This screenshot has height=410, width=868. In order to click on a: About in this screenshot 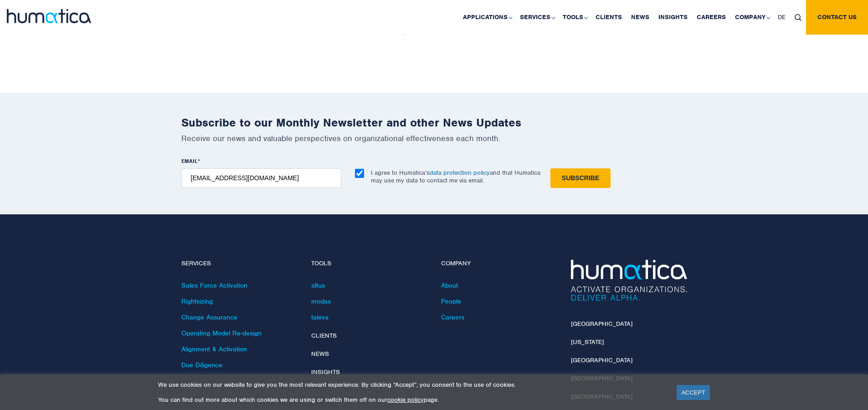, I will do `click(449, 285)`.